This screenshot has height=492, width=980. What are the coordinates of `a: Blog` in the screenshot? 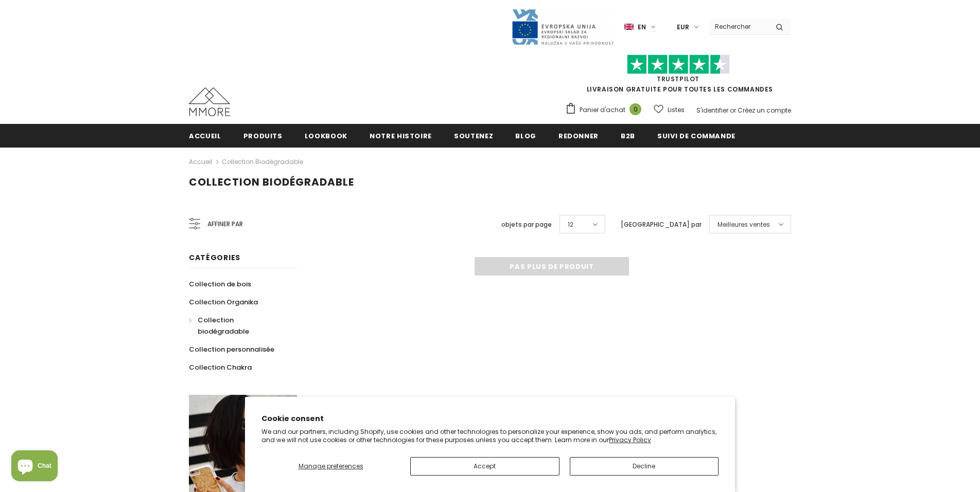 It's located at (526, 135).